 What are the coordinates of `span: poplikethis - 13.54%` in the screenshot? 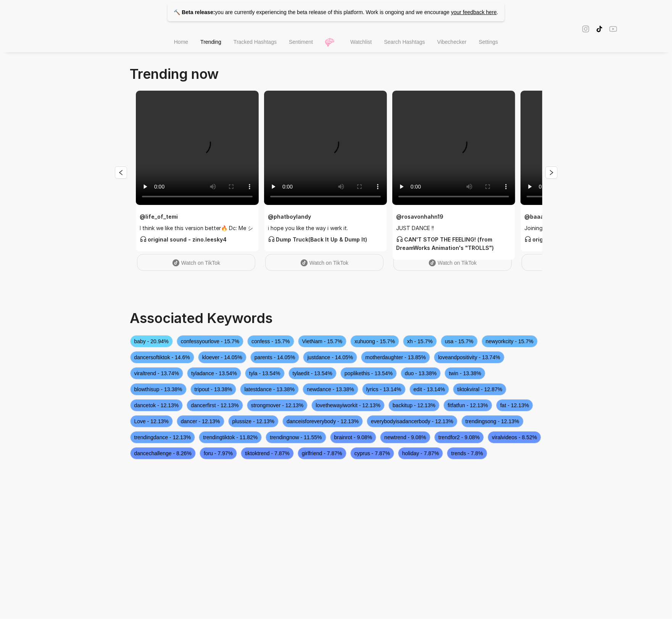 It's located at (369, 373).